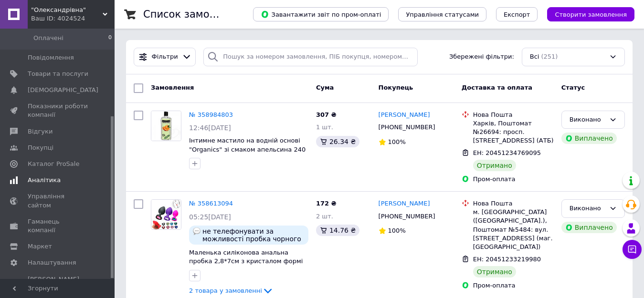 The height and width of the screenshot is (298, 644). Describe the element at coordinates (226, 290) in the screenshot. I see `span: 2 товара у замовленні` at that location.